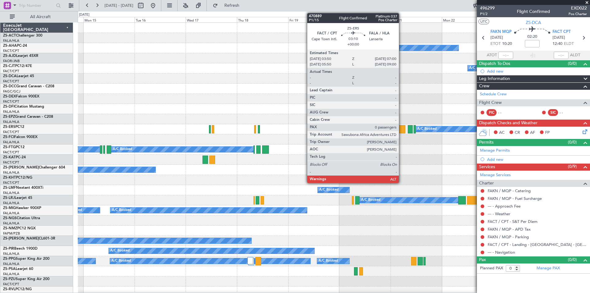  Describe the element at coordinates (15, 46) in the screenshot. I see `a: ZS-AHAPC-24` at that location.